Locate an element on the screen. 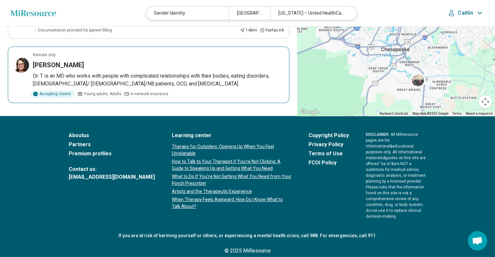 This screenshot has height=257, width=495. a: Partners is located at coordinates (112, 145).